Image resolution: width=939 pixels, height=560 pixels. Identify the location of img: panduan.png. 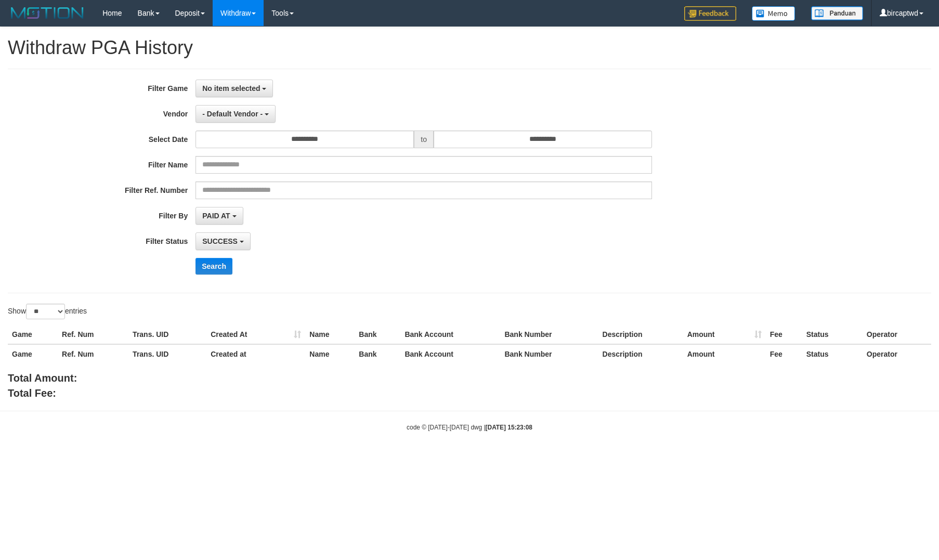
(837, 13).